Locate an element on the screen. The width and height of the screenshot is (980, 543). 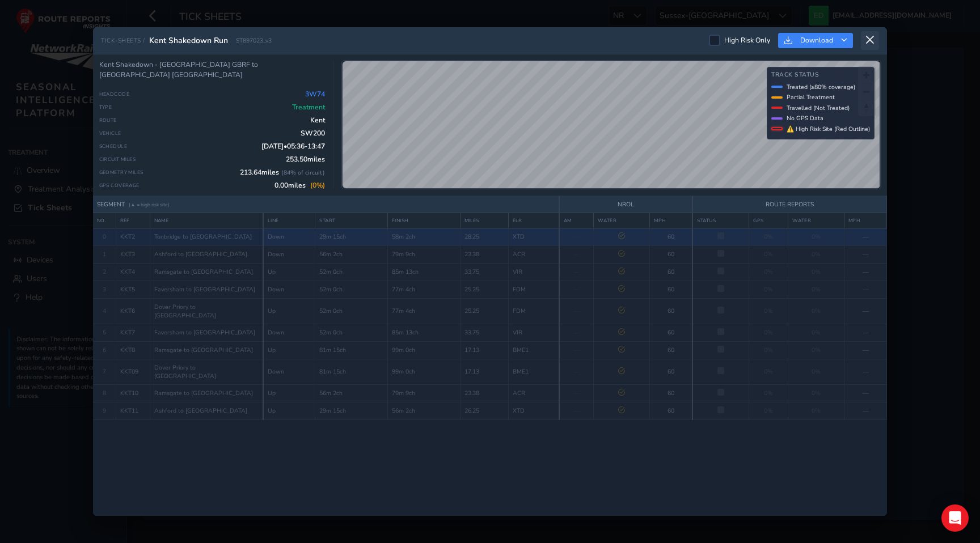
td: 25.25 is located at coordinates (483, 290).